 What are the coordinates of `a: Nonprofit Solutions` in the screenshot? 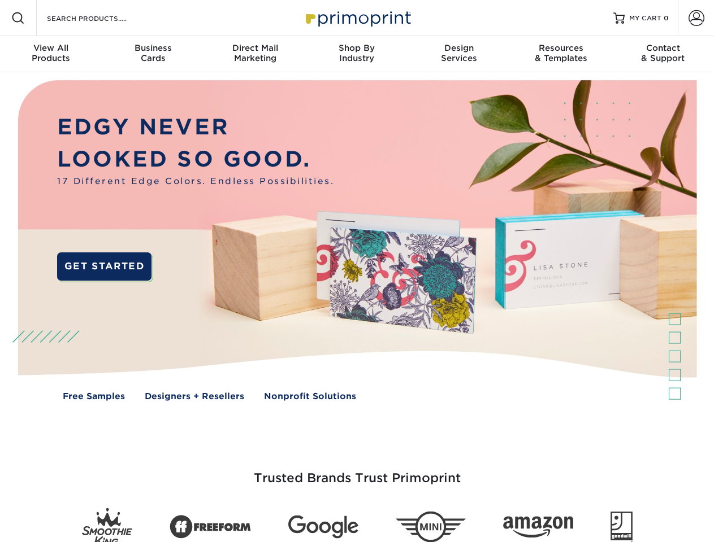 It's located at (310, 397).